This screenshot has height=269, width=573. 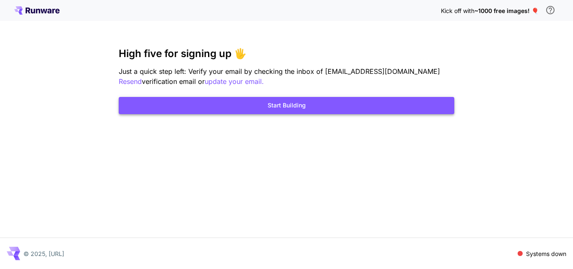 What do you see at coordinates (286, 54) in the screenshot?
I see `h3: High five for signing up 🖐️` at bounding box center [286, 54].